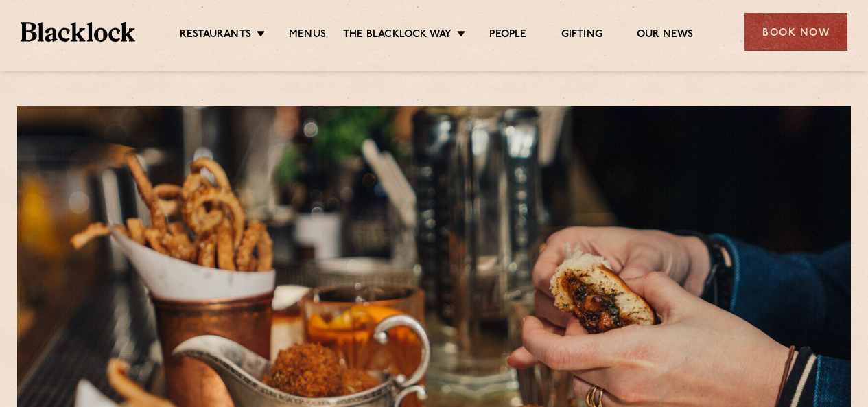 The width and height of the screenshot is (868, 407). Describe the element at coordinates (582, 36) in the screenshot. I see `a: Gifting` at that location.